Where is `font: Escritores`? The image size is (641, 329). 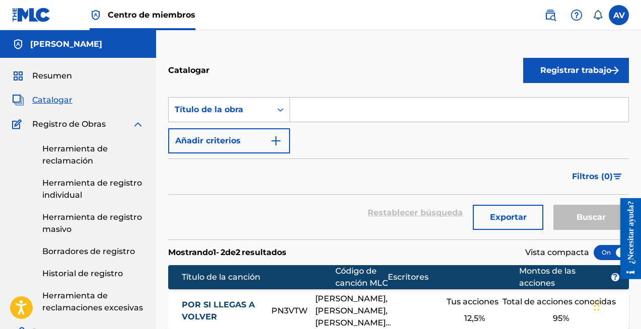
font: Escritores is located at coordinates (408, 277).